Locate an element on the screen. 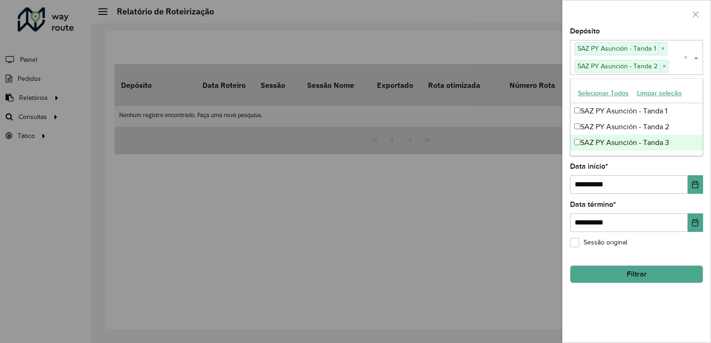  span: SAZ PY Asunción - Tanda 1 is located at coordinates (616, 48).